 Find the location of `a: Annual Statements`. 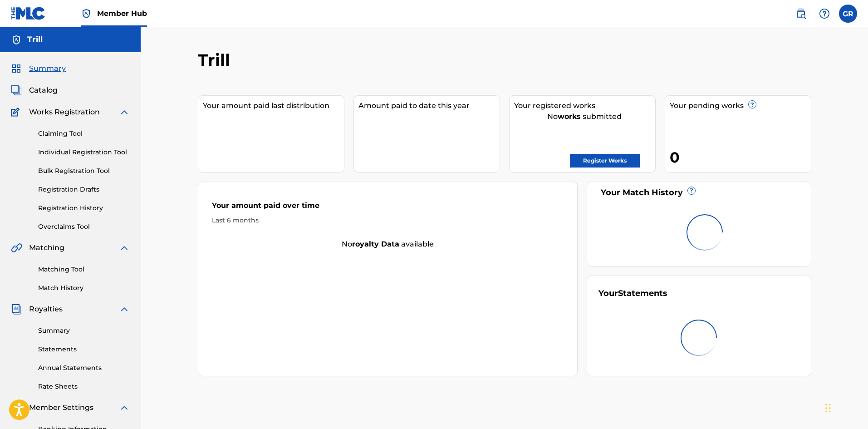

a: Annual Statements is located at coordinates (84, 368).